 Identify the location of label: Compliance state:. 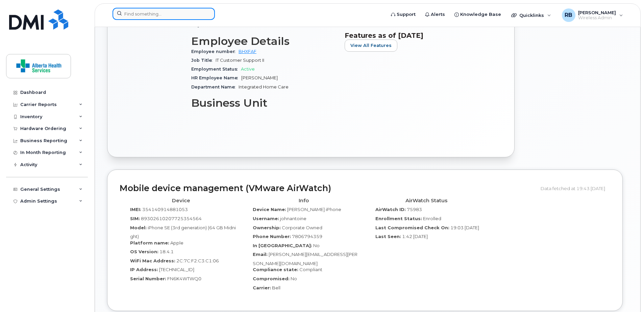
(276, 270).